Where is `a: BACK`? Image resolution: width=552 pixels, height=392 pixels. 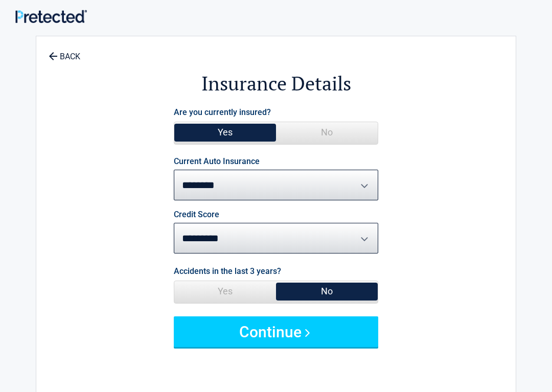
a: BACK is located at coordinates (65, 52).